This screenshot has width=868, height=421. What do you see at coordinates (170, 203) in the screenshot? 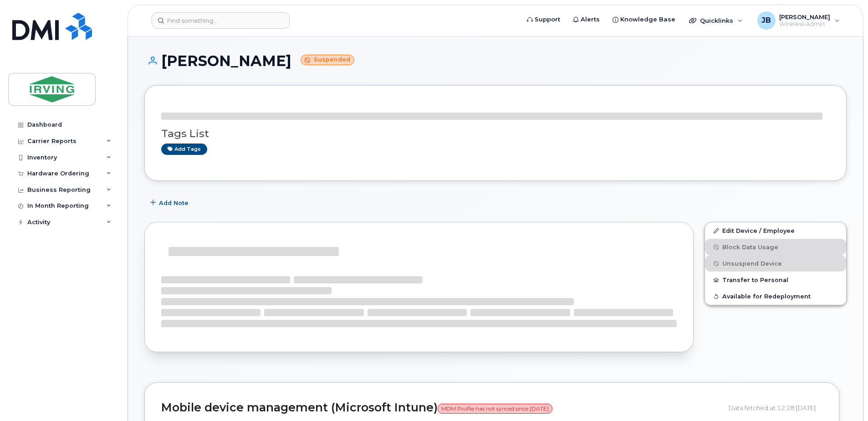
I see `button: Add Note` at bounding box center [170, 203].